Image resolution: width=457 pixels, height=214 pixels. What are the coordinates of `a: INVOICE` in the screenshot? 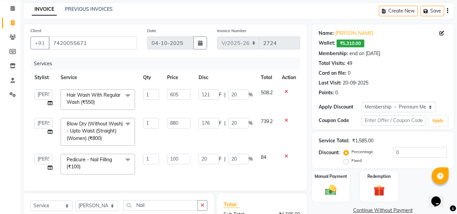 It's located at (44, 9).